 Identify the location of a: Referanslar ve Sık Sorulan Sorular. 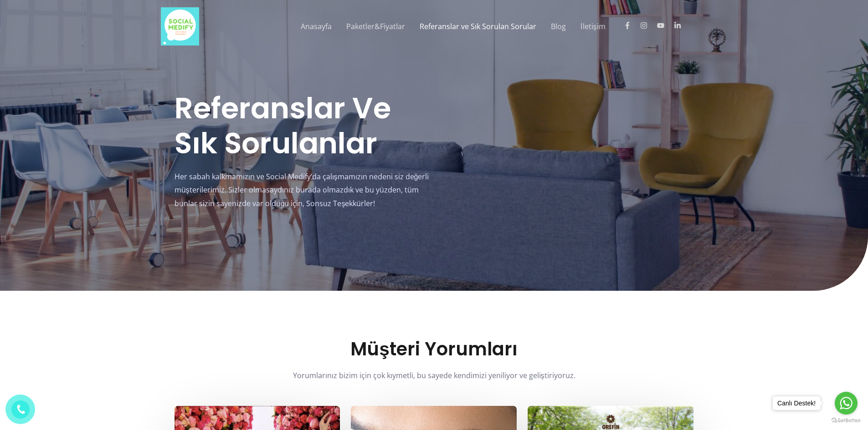
(478, 26).